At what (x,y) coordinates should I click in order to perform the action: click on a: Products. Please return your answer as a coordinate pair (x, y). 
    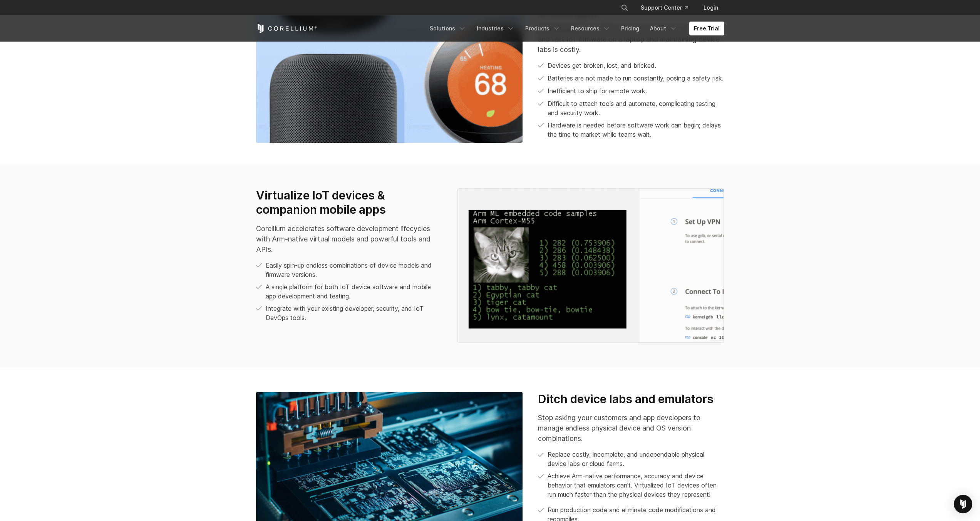
    Looking at the image, I should click on (542, 28).